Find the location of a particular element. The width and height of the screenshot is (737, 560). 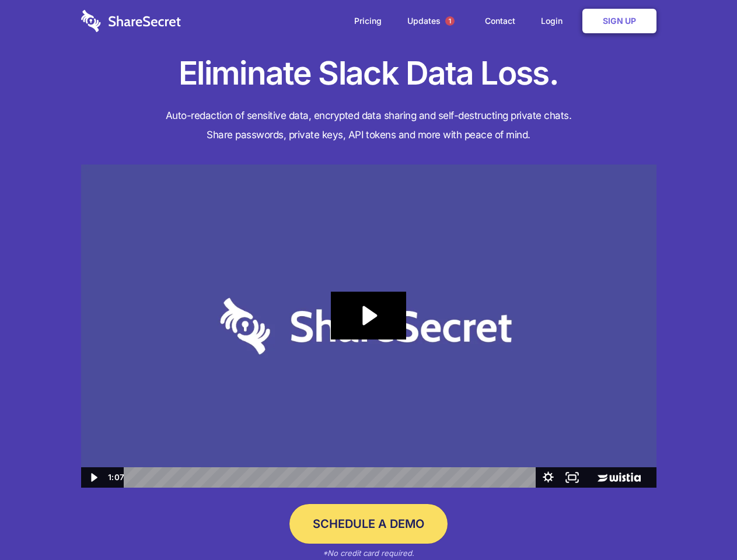

h4: Auto-redaction of sensitive data, encrypted data sharing and self-destructing private chats. Shar... is located at coordinates (369, 125).